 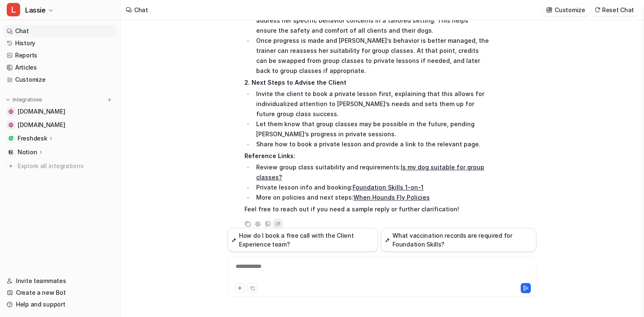 I want to click on a: Explore all integrations, so click(x=60, y=166).